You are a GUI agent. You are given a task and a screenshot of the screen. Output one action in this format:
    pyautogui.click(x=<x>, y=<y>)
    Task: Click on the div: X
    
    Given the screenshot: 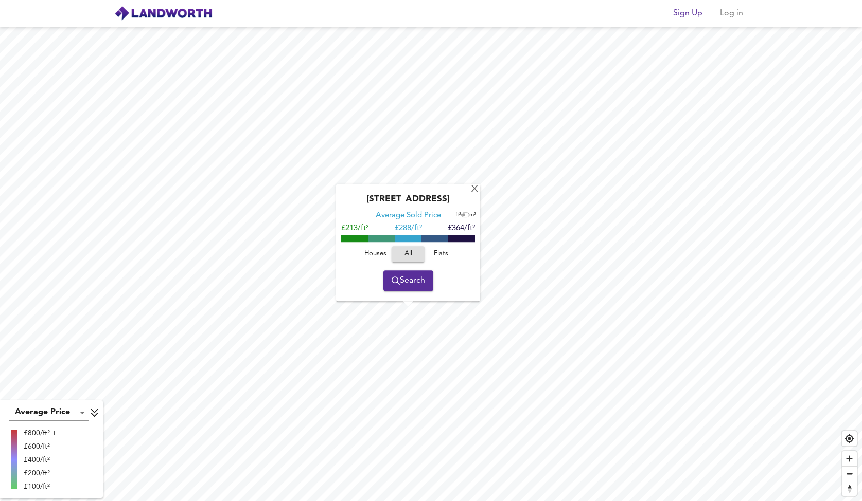 What is the action you would take?
    pyautogui.click(x=474, y=190)
    